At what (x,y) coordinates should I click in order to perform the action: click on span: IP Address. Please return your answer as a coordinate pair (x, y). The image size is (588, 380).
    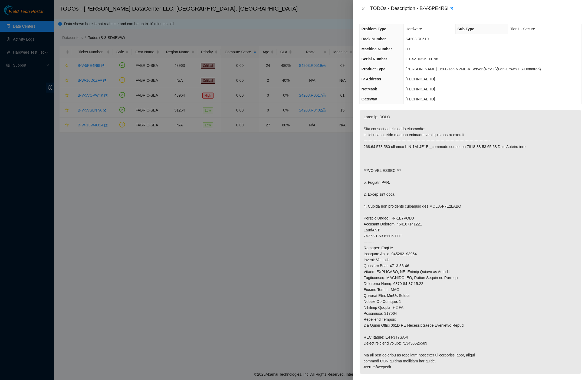
    Looking at the image, I should click on (371, 79).